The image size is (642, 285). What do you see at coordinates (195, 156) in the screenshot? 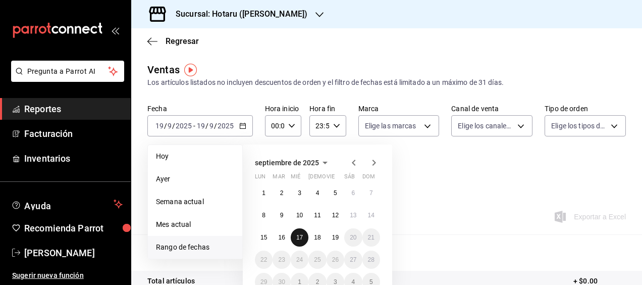
I see `span: Hoy` at bounding box center [195, 156].